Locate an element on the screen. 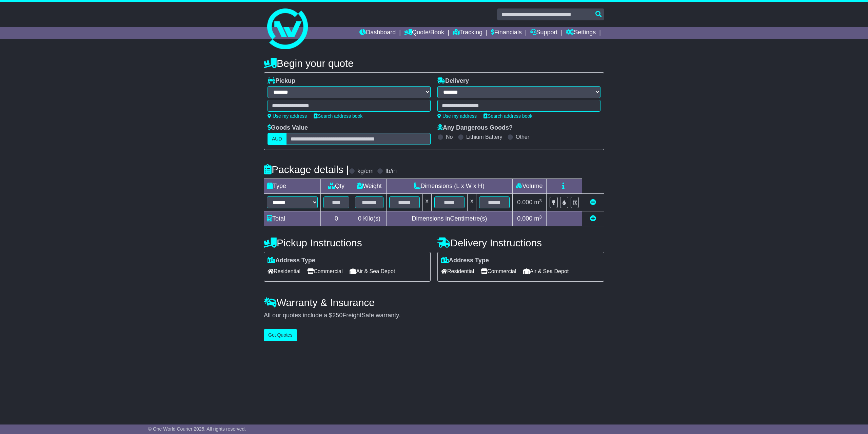  a: Remove this item is located at coordinates (593, 203).